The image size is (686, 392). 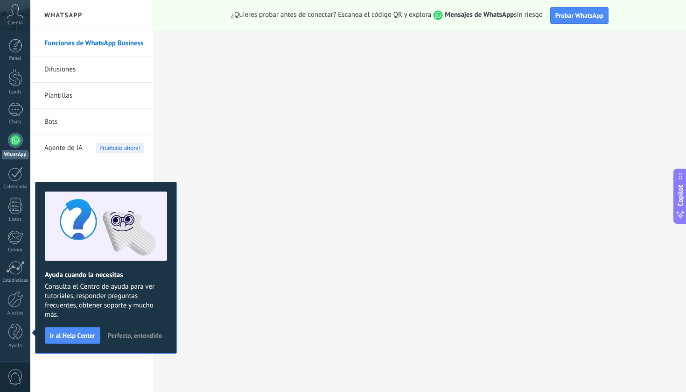 What do you see at coordinates (92, 43) in the screenshot?
I see `li: Funciones de WhatsApp Business` at bounding box center [92, 43].